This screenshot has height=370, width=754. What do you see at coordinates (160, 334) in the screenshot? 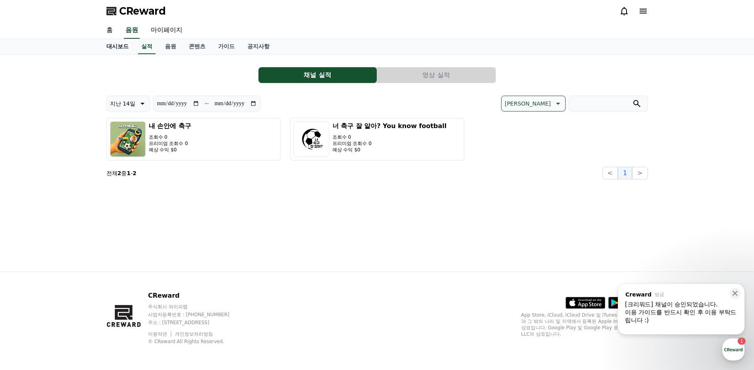
I see `a: 이용약관` at bounding box center [160, 334].